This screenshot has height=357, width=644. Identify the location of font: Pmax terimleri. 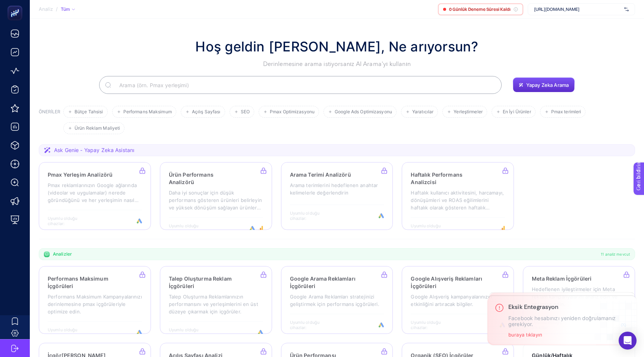
(566, 112).